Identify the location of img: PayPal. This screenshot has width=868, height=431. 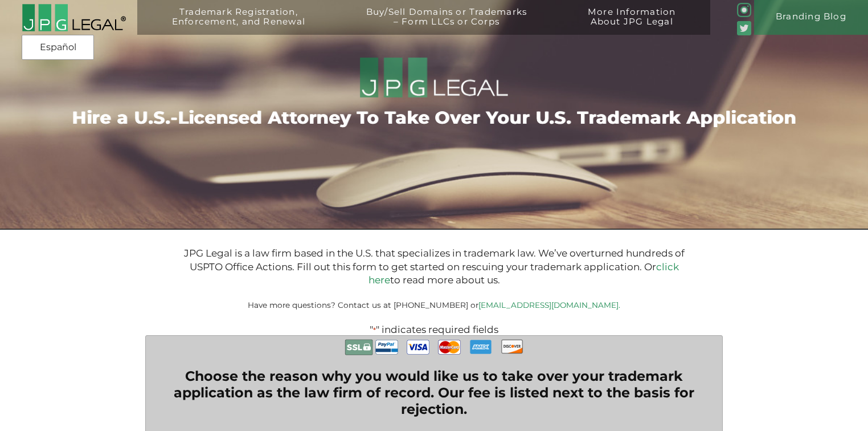
(387, 347).